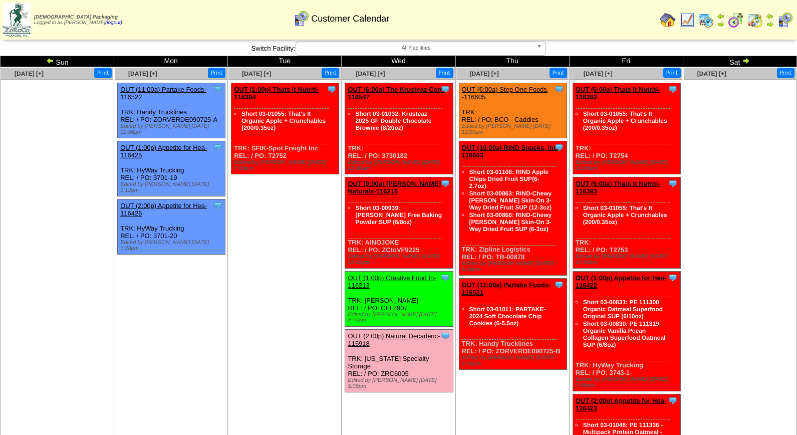  What do you see at coordinates (626, 129) in the screenshot?
I see `div: TRK: REL: / PO: T2754` at bounding box center [626, 129].